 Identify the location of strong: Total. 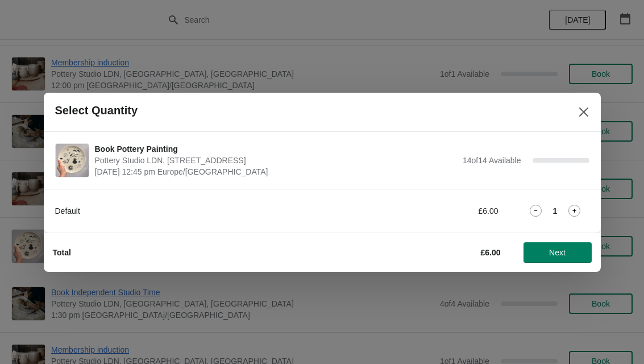
(62, 252).